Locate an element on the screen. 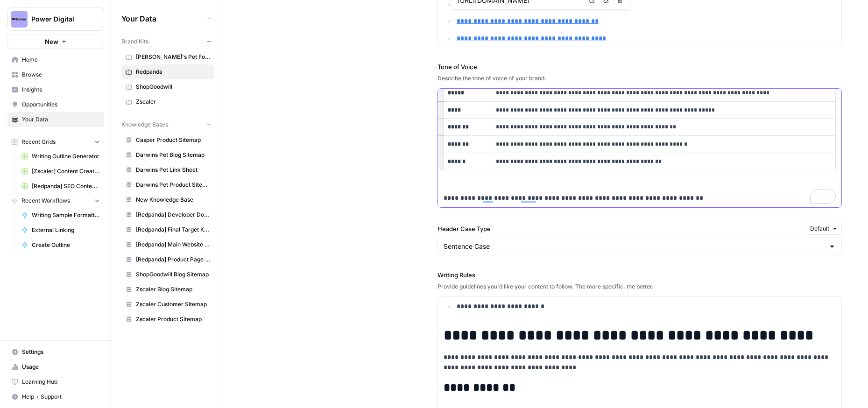  span: Zscaler Blog Sitemap is located at coordinates (173, 290).